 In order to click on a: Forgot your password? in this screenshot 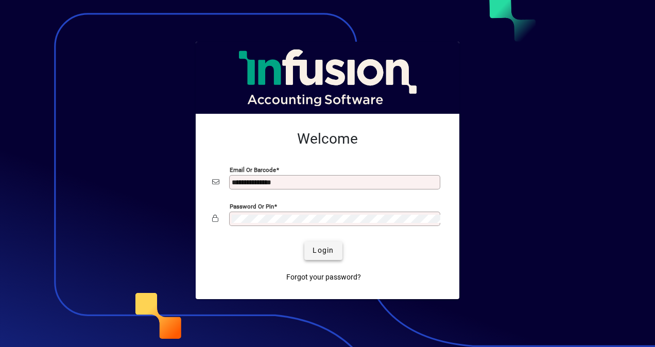, I will do `click(324, 278)`.